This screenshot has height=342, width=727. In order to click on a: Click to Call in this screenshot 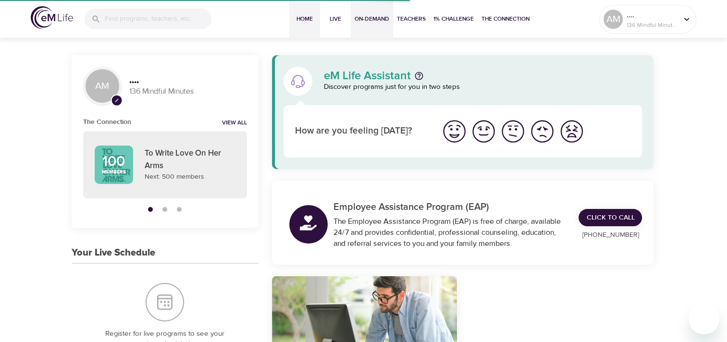, I will do `click(611, 218)`.